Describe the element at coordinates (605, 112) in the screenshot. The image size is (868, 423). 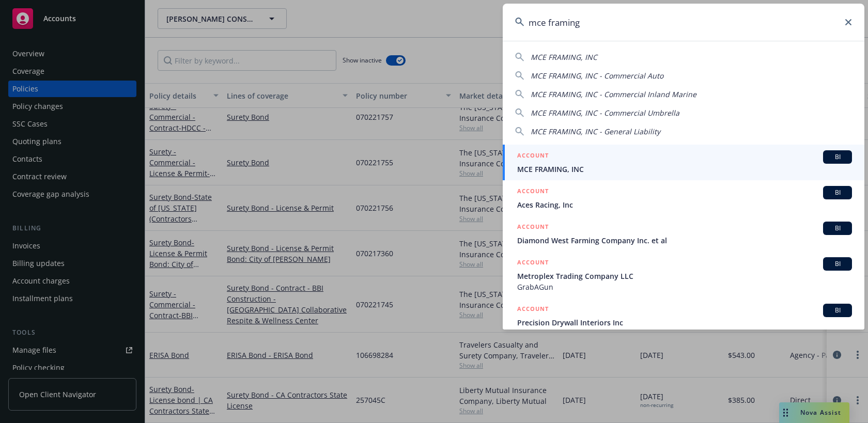
I see `span: MCE FRAMING, INC - Commercial Umbrella` at that location.